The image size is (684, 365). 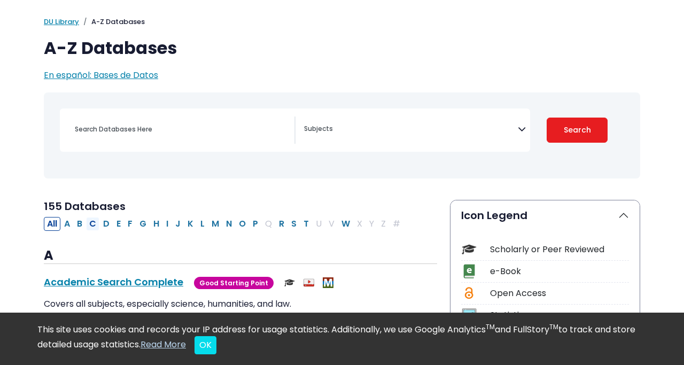 I want to click on button: Filter Results W, so click(x=346, y=224).